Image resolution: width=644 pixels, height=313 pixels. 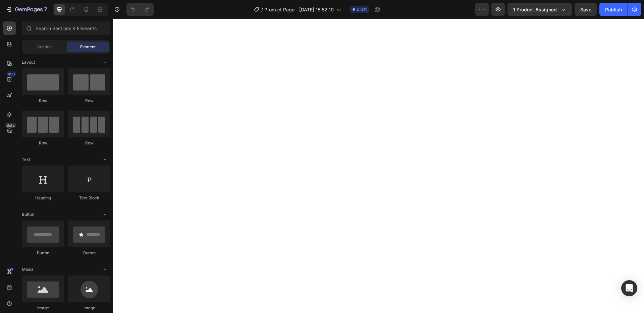 I want to click on div: Open Intercom Messenger, so click(x=629, y=288).